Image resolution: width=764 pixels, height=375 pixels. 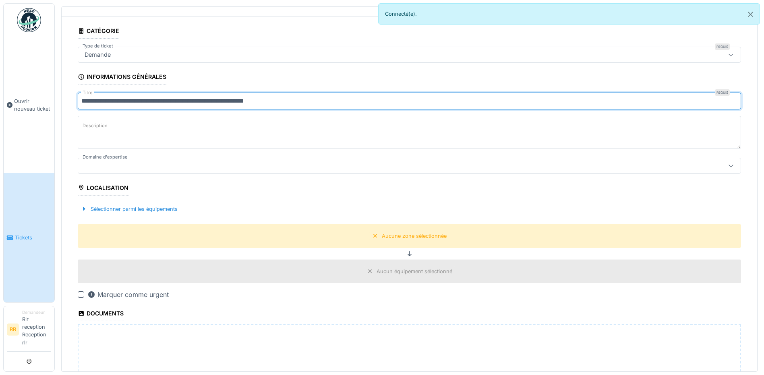 What do you see at coordinates (97, 55) in the screenshot?
I see `div: Demande` at bounding box center [97, 55].